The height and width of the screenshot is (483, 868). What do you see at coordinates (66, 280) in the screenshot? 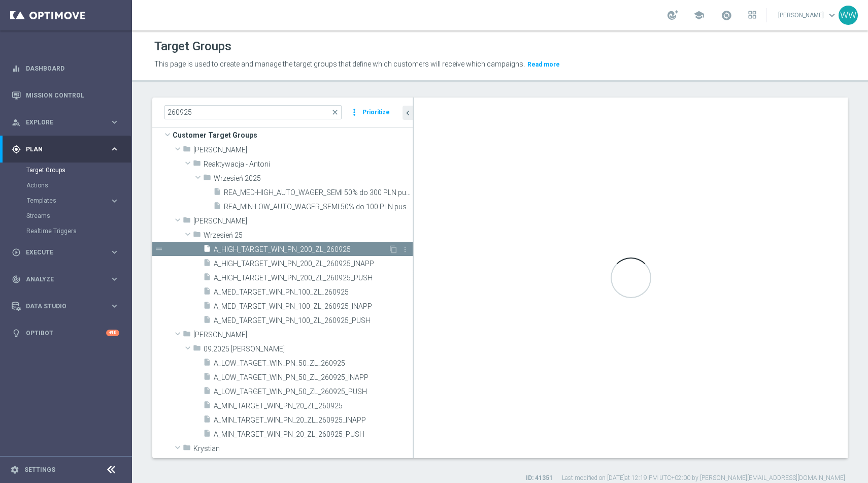
I see `div: track_changes Analyze keyboard_arrow_right` at bounding box center [66, 280].